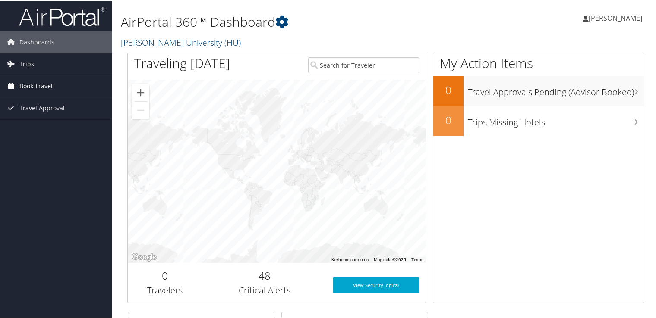 The height and width of the screenshot is (318, 656). What do you see at coordinates (36, 85) in the screenshot?
I see `span: Book Travel` at bounding box center [36, 85].